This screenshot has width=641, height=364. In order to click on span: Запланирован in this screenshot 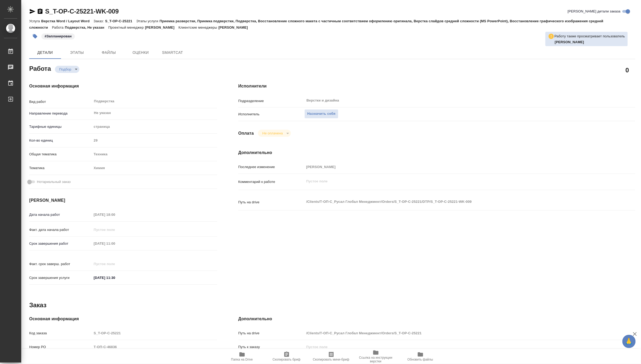, I will do `click(58, 36)`.